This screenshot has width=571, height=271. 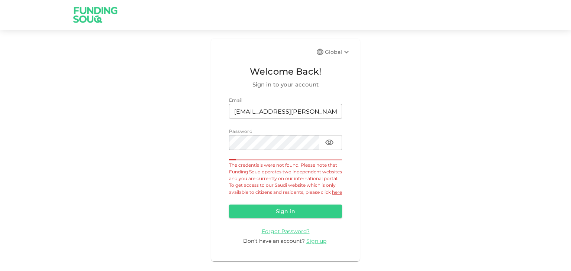 I want to click on span: Welcome Back!, so click(x=285, y=72).